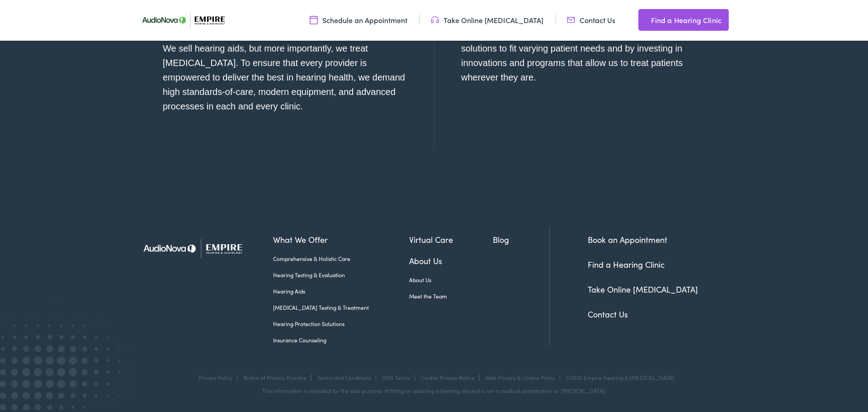  I want to click on a: Virtual Care, so click(451, 240).